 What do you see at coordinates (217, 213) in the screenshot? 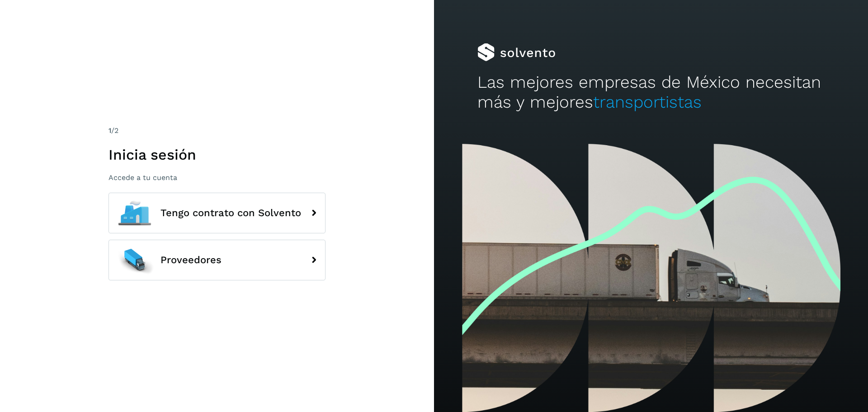
I see `button: Tengo contrato con Solvento` at bounding box center [217, 213].